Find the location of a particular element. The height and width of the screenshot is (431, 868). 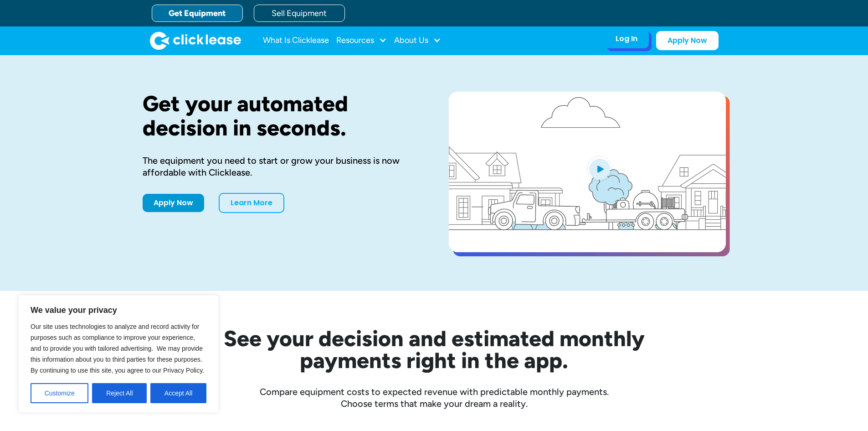

h1: Get your automated decision in seconds. is located at coordinates (281, 116).